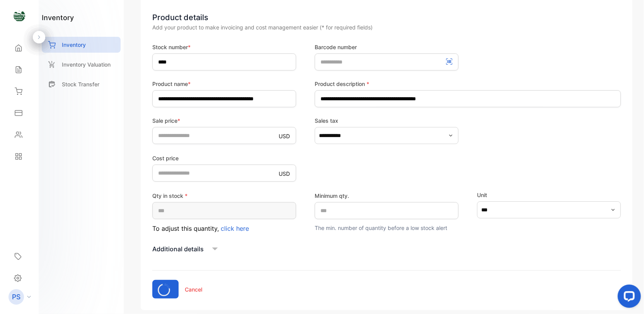  I want to click on label: Unit, so click(549, 195).